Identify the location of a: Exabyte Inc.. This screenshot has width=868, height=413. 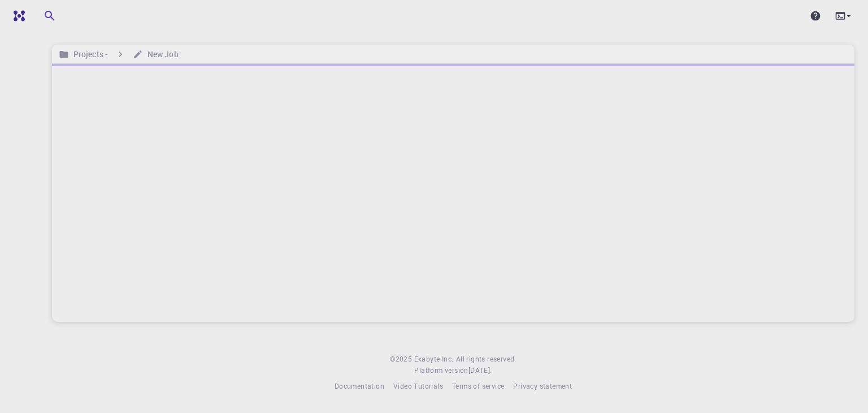
(434, 359).